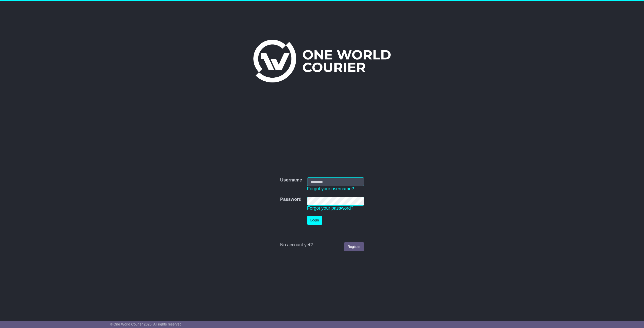 The width and height of the screenshot is (644, 328). I want to click on label: Username, so click(291, 180).